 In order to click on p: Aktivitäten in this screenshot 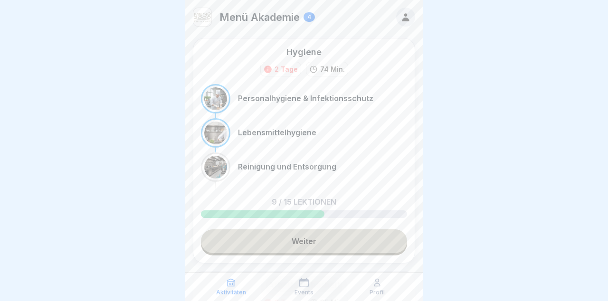, I will do `click(231, 293)`.